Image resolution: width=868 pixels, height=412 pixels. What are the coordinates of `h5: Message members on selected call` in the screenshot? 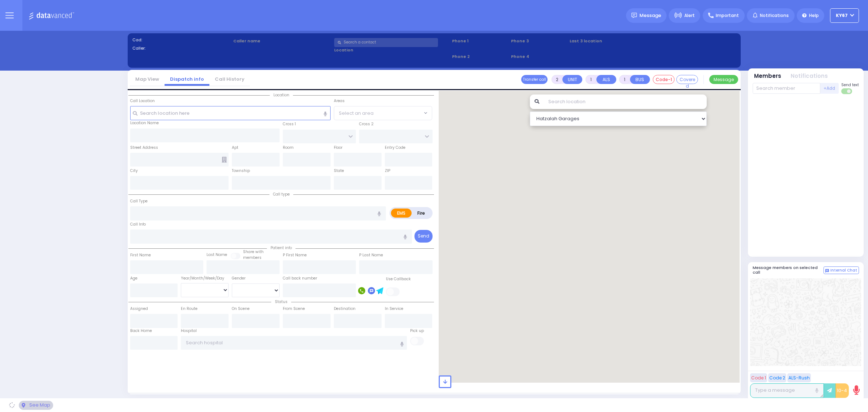 It's located at (788, 270).